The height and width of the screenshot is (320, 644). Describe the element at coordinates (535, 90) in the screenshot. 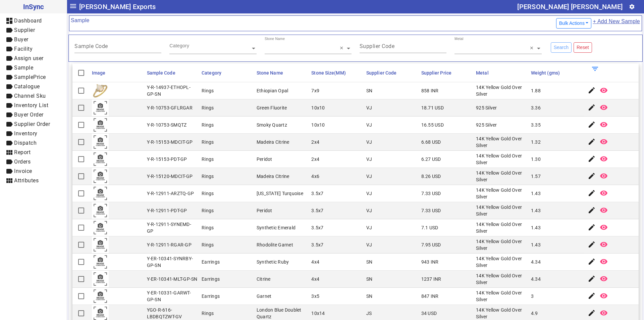

I see `div: 1.88` at that location.